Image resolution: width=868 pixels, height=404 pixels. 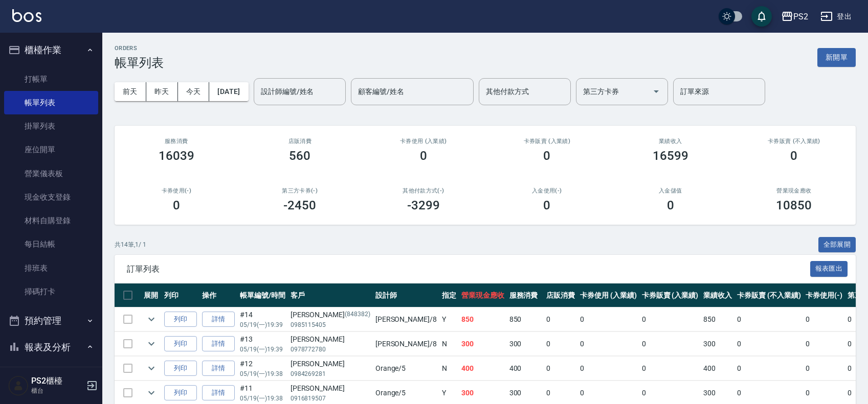 I want to click on h3: 10850, so click(x=794, y=205).